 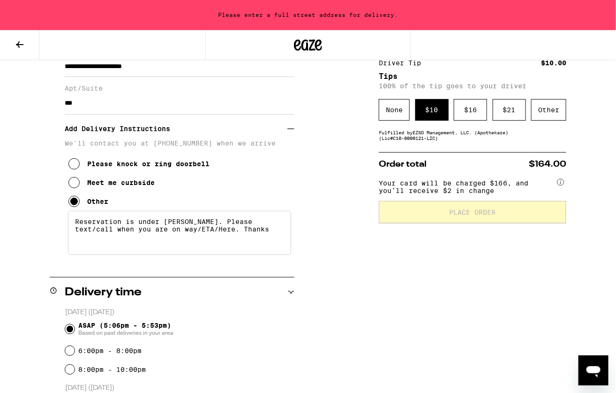 I want to click on div: $10.00, so click(x=554, y=63).